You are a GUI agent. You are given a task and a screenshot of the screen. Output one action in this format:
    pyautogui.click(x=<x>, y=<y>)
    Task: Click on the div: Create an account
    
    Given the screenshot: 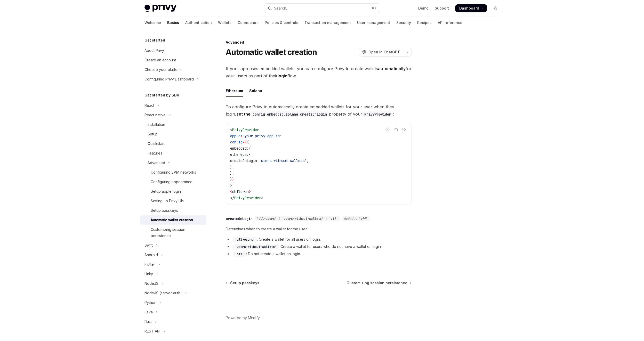 What is the action you would take?
    pyautogui.click(x=160, y=60)
    